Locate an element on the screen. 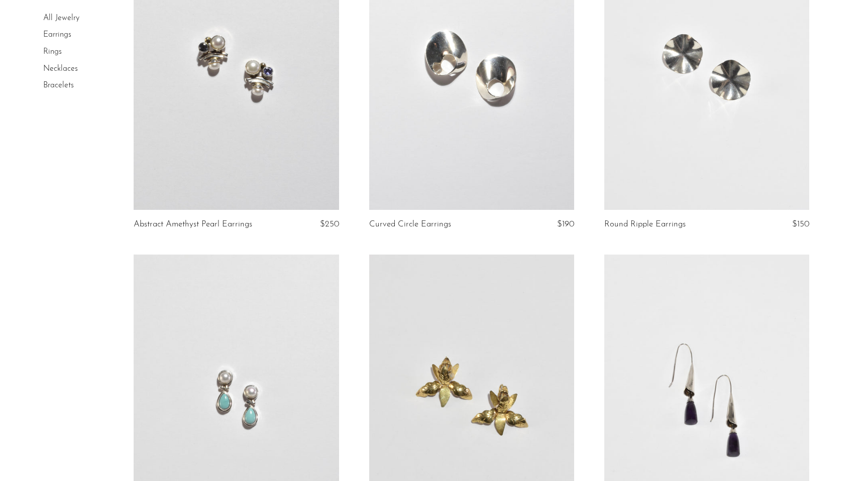 The width and height of the screenshot is (868, 481). a: Abstract Amethyst Pearl Earrings is located at coordinates (193, 224).